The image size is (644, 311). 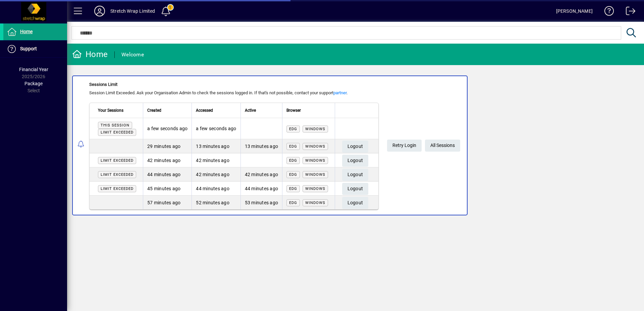 I want to click on button: Retry Login, so click(x=404, y=146).